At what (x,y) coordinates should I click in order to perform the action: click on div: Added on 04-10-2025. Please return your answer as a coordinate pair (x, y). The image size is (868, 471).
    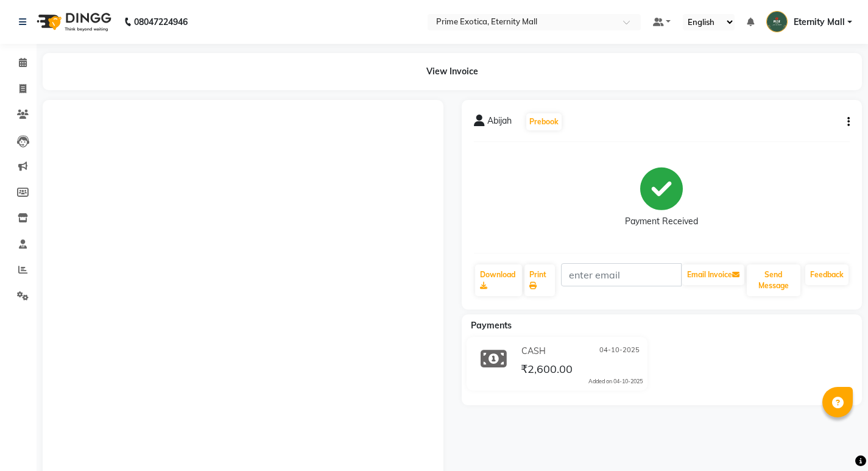
    Looking at the image, I should click on (615, 382).